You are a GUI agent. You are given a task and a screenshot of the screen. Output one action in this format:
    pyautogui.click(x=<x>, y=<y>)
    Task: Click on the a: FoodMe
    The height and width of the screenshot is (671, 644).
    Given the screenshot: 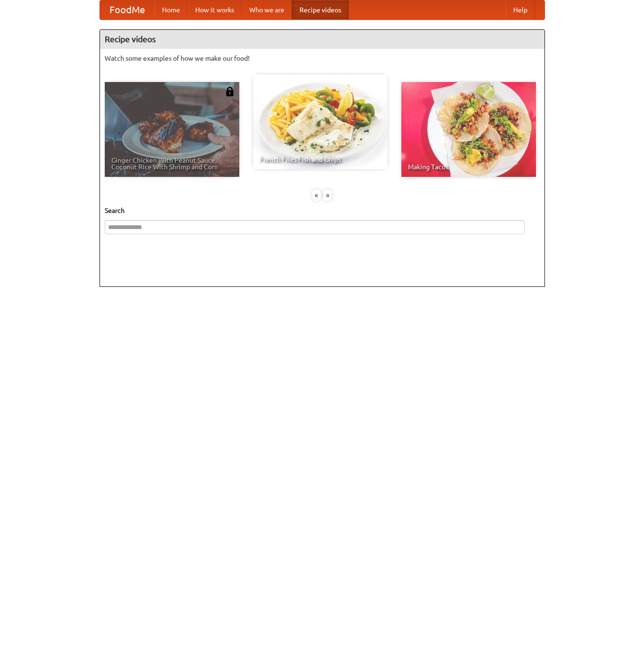 What is the action you would take?
    pyautogui.click(x=127, y=10)
    